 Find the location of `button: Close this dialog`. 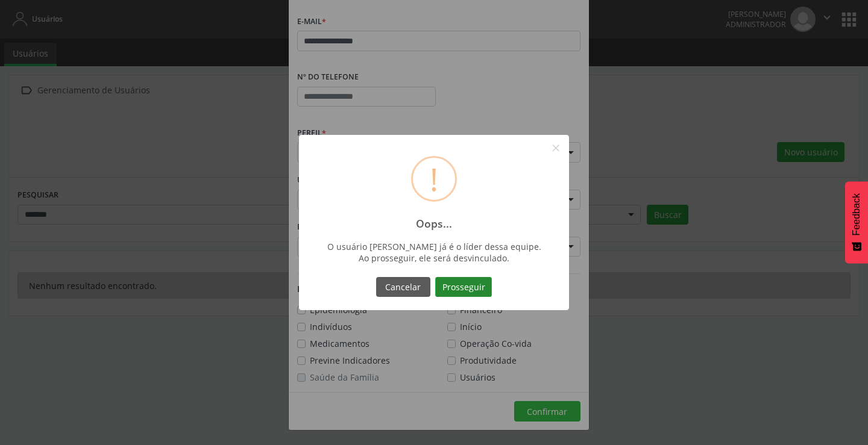

button: Close this dialog is located at coordinates (556, 148).